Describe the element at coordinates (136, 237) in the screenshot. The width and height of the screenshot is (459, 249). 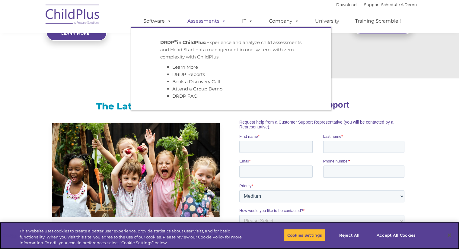
I see `div: This website uses cookies to create a better user experience, provide statistics about user visit...` at that location.